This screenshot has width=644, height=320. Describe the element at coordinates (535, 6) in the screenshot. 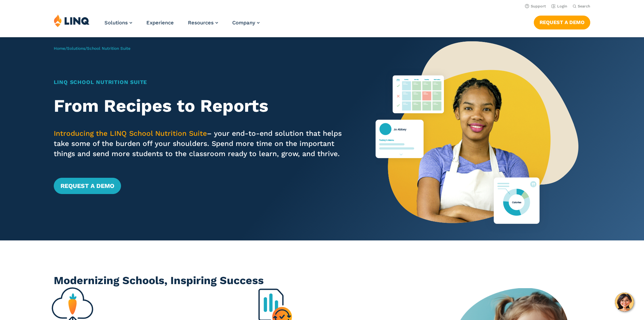

I see `a: Support` at that location.